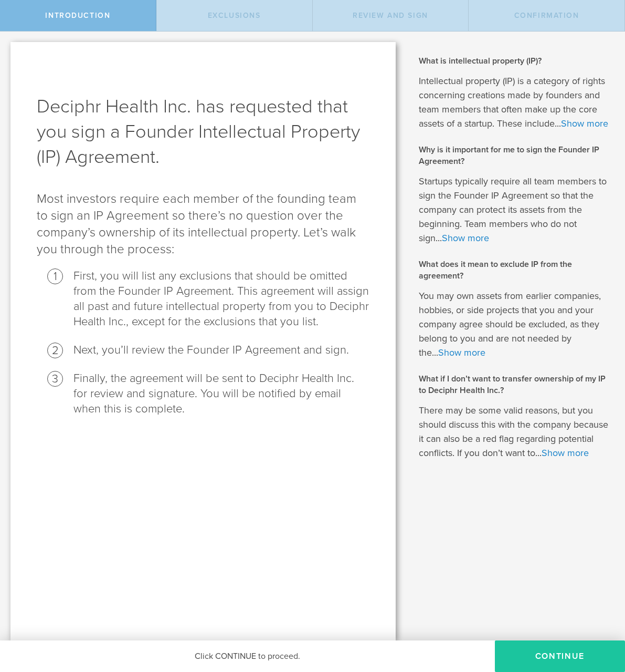 The image size is (625, 672). I want to click on span: Review and Sign, so click(391, 15).